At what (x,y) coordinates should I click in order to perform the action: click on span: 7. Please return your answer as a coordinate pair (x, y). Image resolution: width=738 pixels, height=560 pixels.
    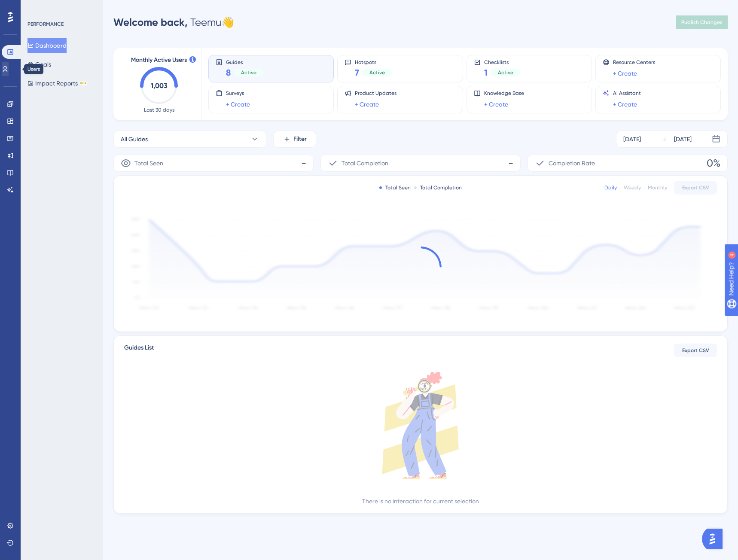
    Looking at the image, I should click on (357, 73).